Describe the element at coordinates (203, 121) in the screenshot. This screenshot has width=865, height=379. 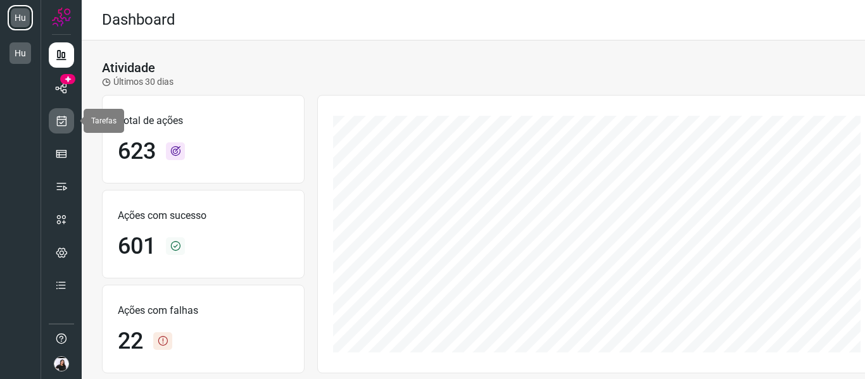
I see `p: Total de ações` at that location.